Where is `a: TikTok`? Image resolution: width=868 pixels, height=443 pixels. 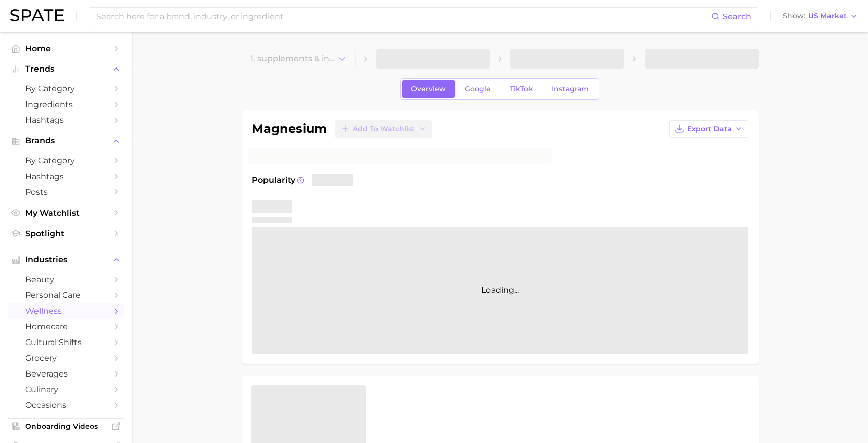
a: TikTok is located at coordinates (522, 89).